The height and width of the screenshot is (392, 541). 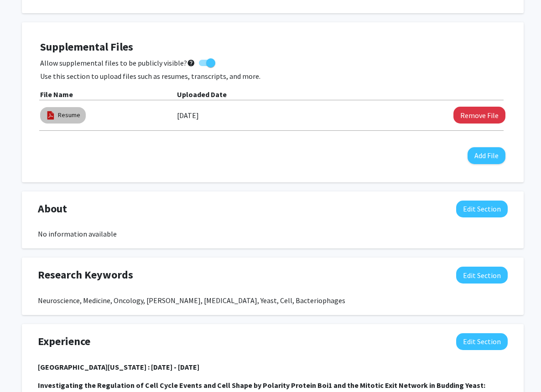 I want to click on button: Add File, so click(x=486, y=155).